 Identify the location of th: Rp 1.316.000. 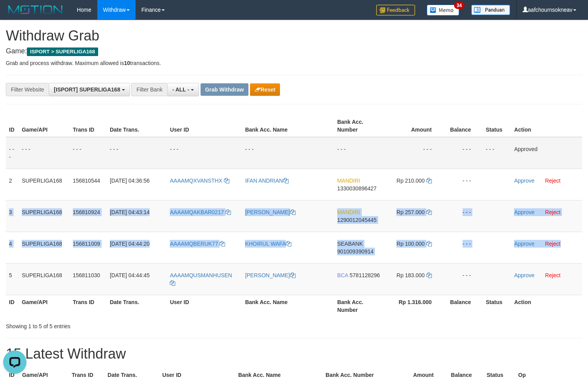
(414, 306).